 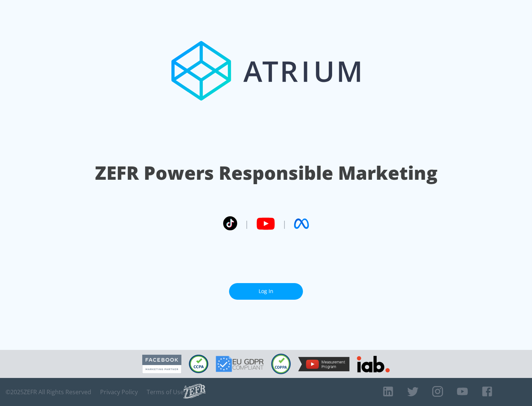 What do you see at coordinates (323, 364) in the screenshot?
I see `img: YouTube Measurement Program` at bounding box center [323, 364].